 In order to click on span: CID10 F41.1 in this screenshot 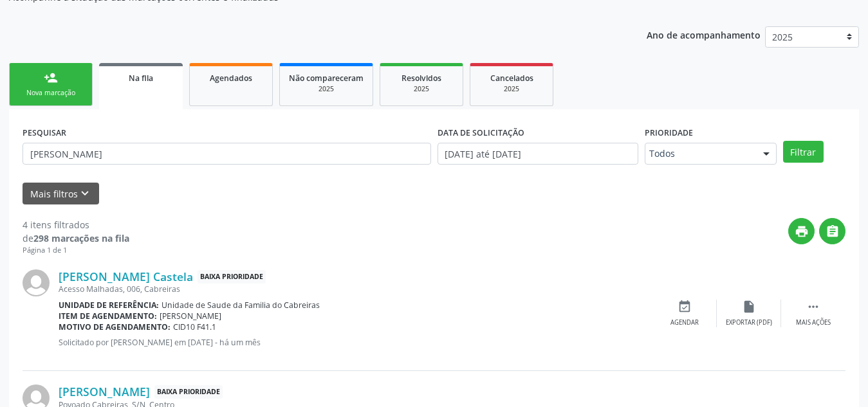, I will do `click(195, 327)`.